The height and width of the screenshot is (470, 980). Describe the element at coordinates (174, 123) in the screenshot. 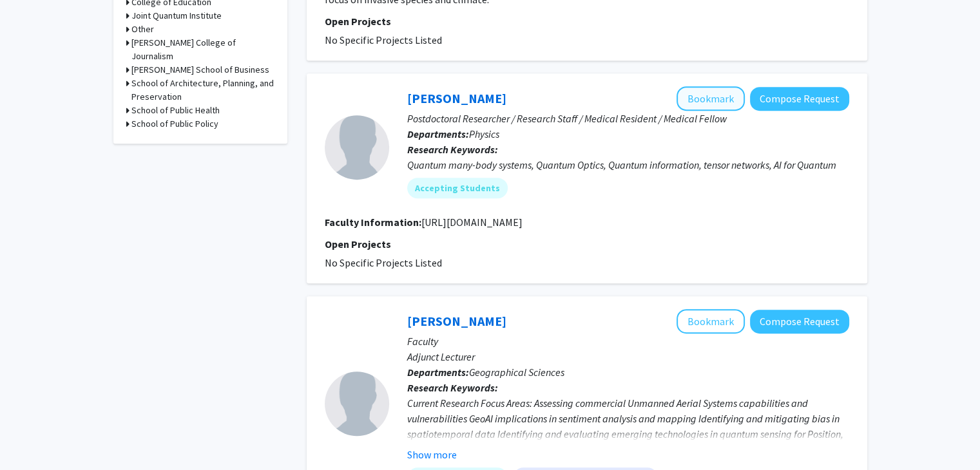

I see `h3: School of Public Policy` at that location.